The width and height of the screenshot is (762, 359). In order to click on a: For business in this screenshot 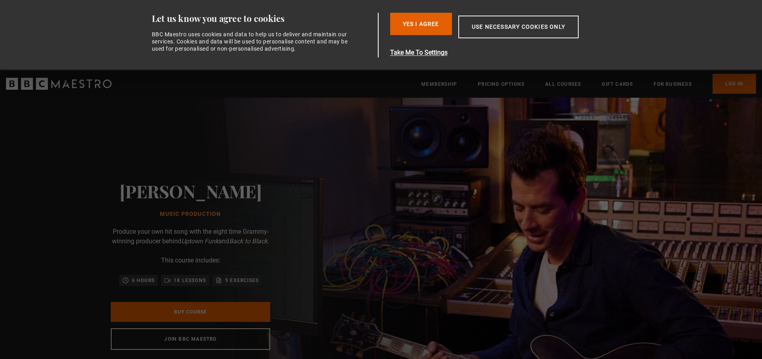, I will do `click(672, 84)`.